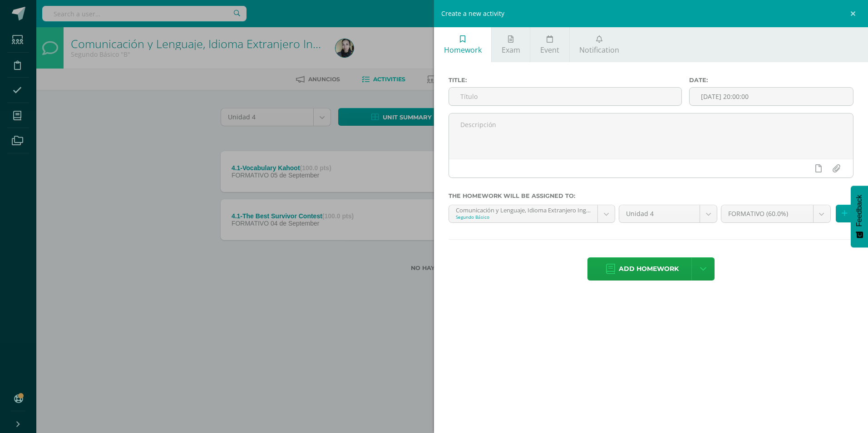  Describe the element at coordinates (599, 50) in the screenshot. I see `span: Notification` at that location.